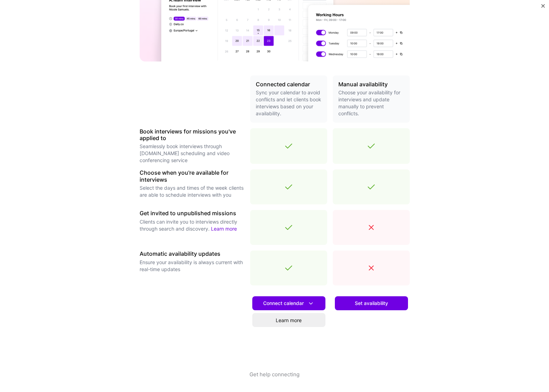 This screenshot has width=549, height=392. Describe the element at coordinates (371, 303) in the screenshot. I see `span: Set availability` at that location.